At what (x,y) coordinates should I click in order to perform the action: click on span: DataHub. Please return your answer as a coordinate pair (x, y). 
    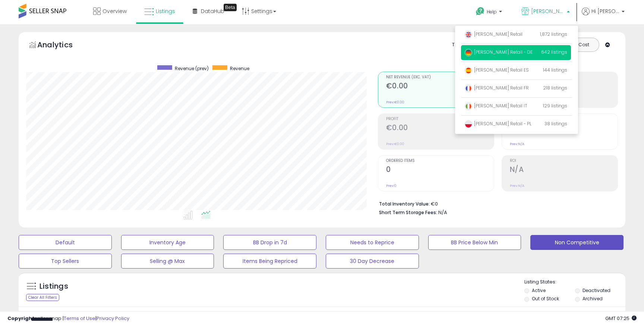
    Looking at the image, I should click on (212, 11).